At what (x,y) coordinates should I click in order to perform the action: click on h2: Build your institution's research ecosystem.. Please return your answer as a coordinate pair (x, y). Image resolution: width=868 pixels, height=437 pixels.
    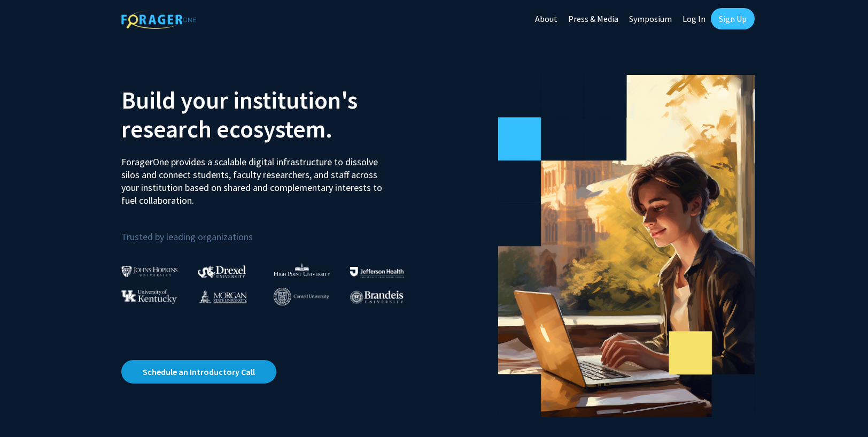
    Looking at the image, I should click on (274, 114).